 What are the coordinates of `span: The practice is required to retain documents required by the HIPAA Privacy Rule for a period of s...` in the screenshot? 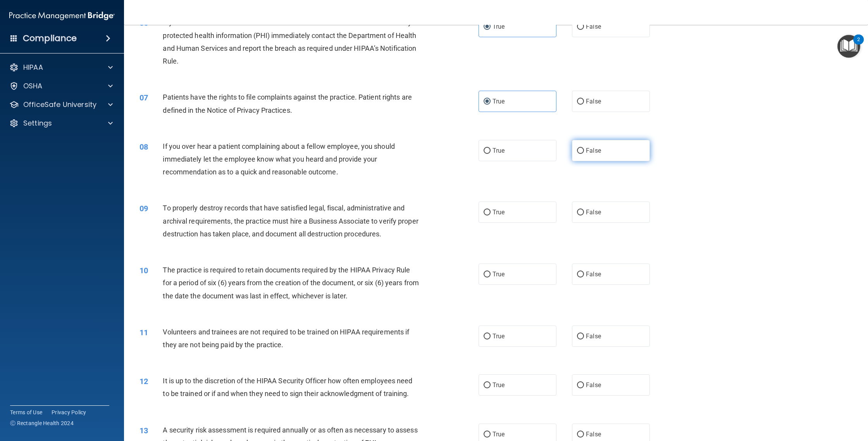 It's located at (291, 282).